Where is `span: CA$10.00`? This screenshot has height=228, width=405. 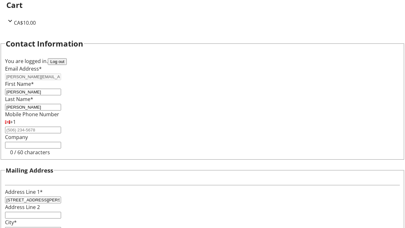 span: CA$10.00 is located at coordinates (25, 23).